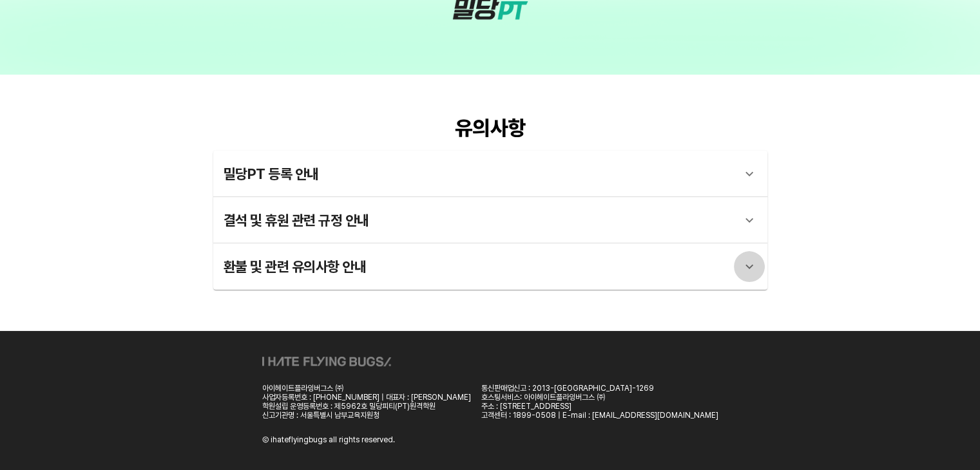 This screenshot has height=470, width=980. I want to click on div: 유의사항, so click(490, 128).